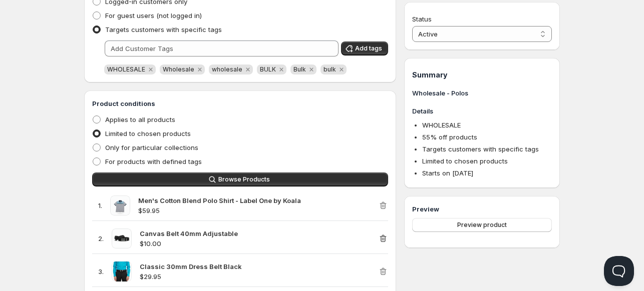  I want to click on span: bulk, so click(330, 69).